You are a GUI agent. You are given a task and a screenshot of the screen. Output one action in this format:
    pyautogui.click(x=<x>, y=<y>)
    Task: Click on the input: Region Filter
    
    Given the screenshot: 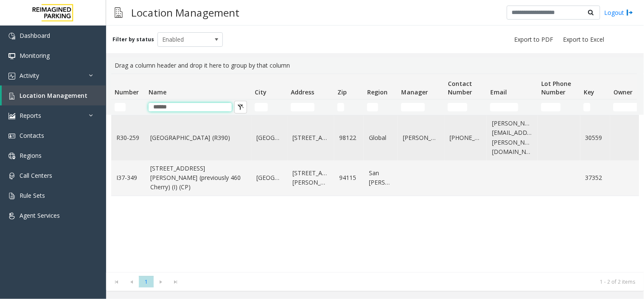 What is the action you would take?
    pyautogui.click(x=373, y=107)
    